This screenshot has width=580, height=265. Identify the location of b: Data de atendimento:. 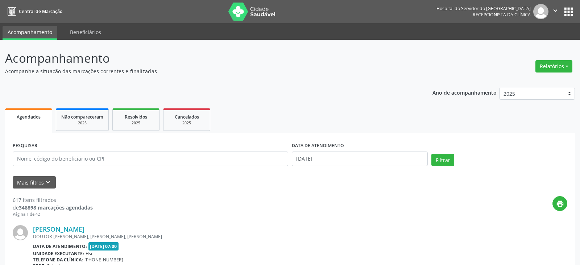
(60, 246).